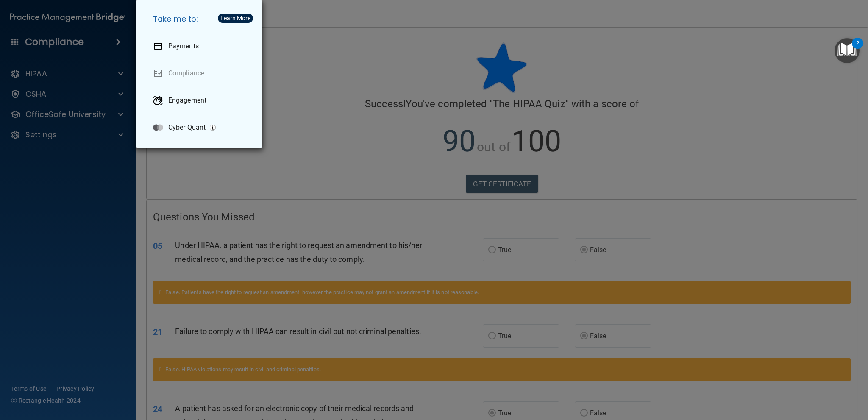 The height and width of the screenshot is (420, 868). What do you see at coordinates (187, 128) in the screenshot?
I see `p: Cyber Quant` at bounding box center [187, 128].